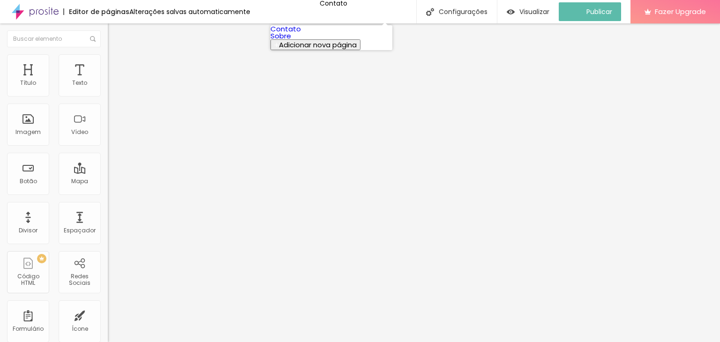 The width and height of the screenshot is (720, 342). Describe the element at coordinates (80, 231) in the screenshot. I see `div: Espaçador` at that location.